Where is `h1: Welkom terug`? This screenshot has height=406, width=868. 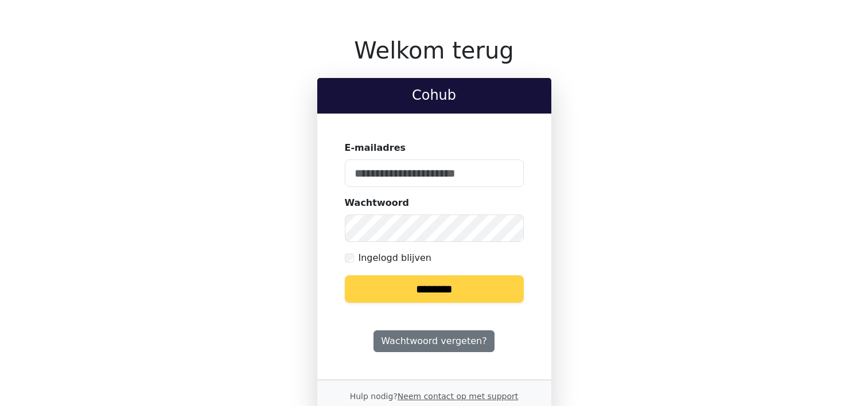
h1: Welkom terug is located at coordinates (435, 51).